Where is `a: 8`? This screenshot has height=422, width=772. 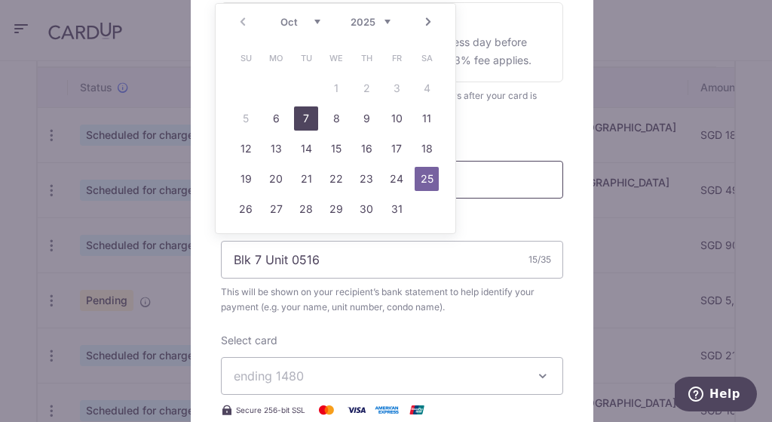 a: 8 is located at coordinates (336, 118).